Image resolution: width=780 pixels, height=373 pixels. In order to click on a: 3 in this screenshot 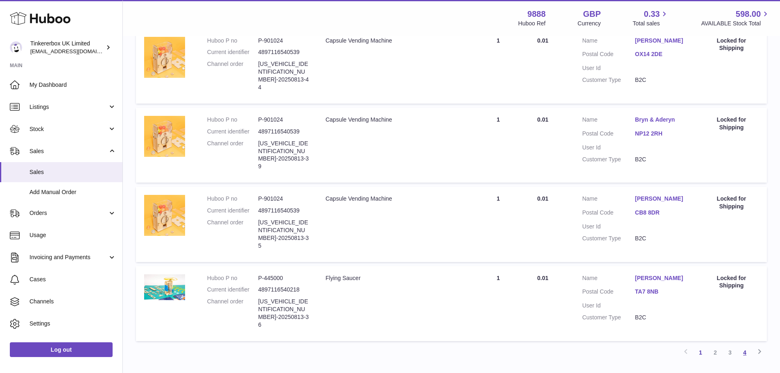, I will do `click(730, 353)`.